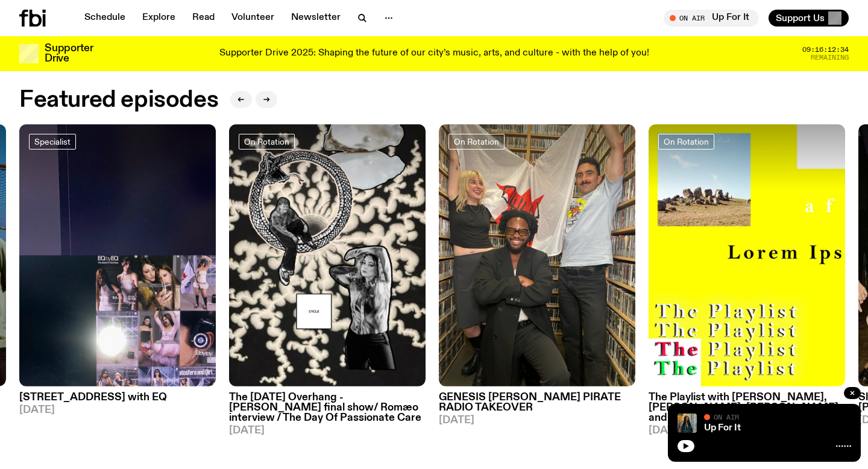 The image size is (868, 469). What do you see at coordinates (829, 57) in the screenshot?
I see `span: Remaining` at bounding box center [829, 57].